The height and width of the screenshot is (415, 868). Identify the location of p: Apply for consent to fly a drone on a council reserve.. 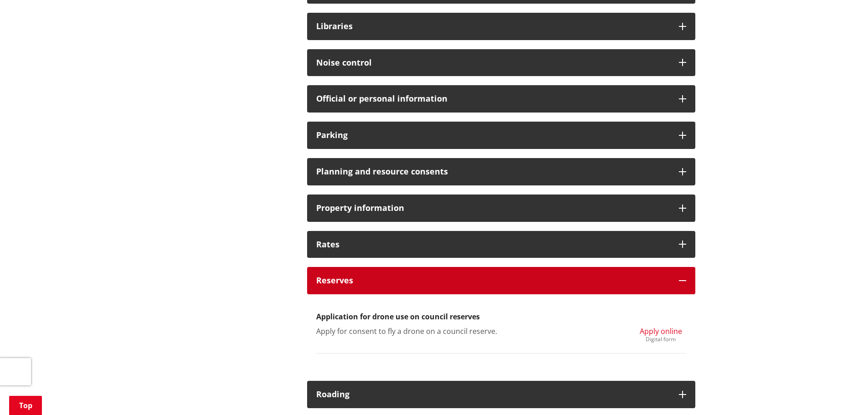
(437, 331).